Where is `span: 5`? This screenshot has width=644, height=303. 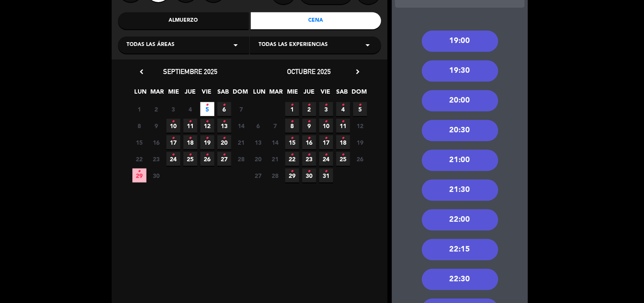 span: 5 is located at coordinates (360, 109).